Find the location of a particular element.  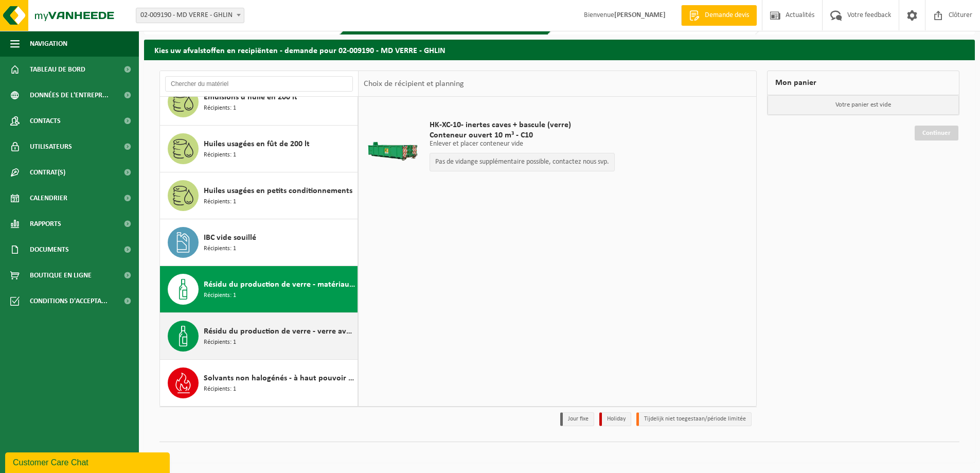

span: Résidu du production de verre - matériau sableux contenant une quantité limitée de verre is located at coordinates (279, 285).